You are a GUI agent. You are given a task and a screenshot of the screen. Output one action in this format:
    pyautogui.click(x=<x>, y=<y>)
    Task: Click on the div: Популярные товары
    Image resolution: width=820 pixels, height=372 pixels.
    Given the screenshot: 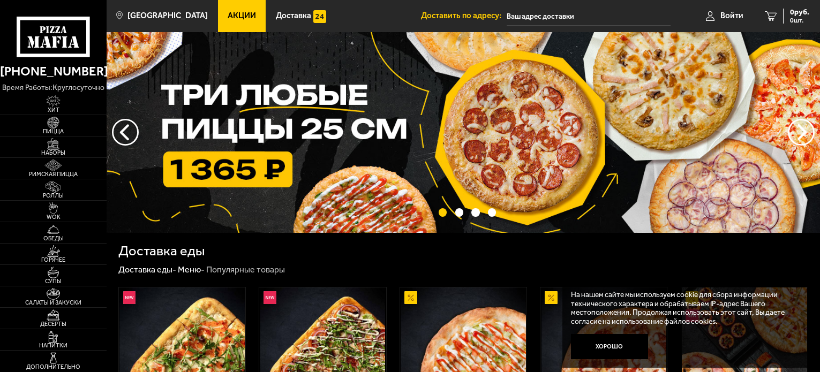 What is the action you would take?
    pyautogui.click(x=245, y=270)
    